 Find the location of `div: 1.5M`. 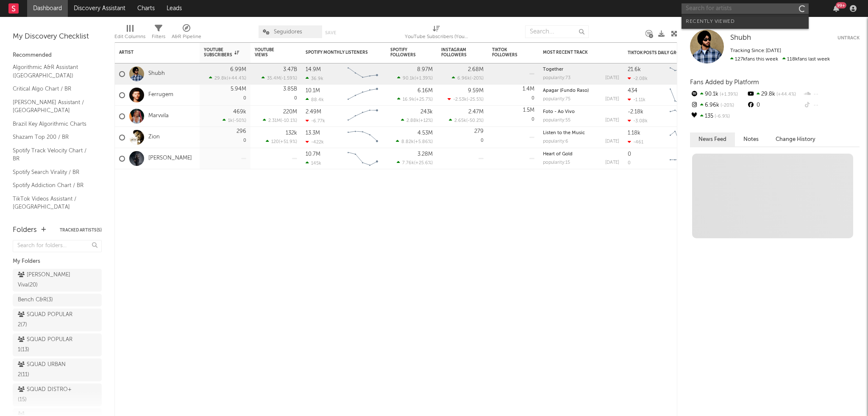

div: 1.5M is located at coordinates (529, 110).